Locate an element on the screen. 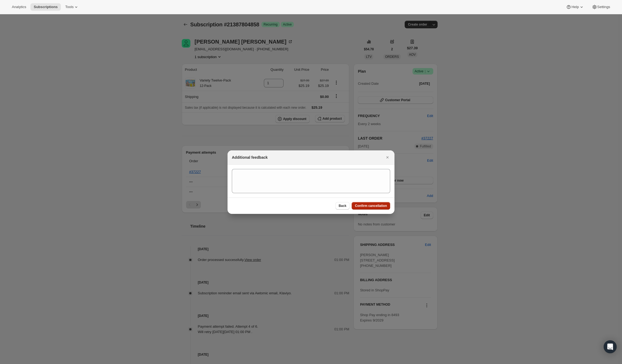  span: Confirm cancellation is located at coordinates (371, 206).